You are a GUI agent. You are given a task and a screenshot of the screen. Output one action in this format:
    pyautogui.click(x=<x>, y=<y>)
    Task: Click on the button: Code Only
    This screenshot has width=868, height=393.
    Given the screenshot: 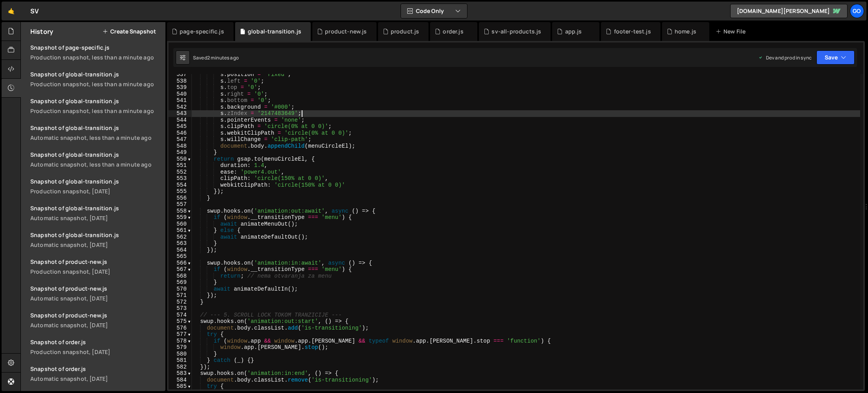 What is the action you would take?
    pyautogui.click(x=434, y=11)
    